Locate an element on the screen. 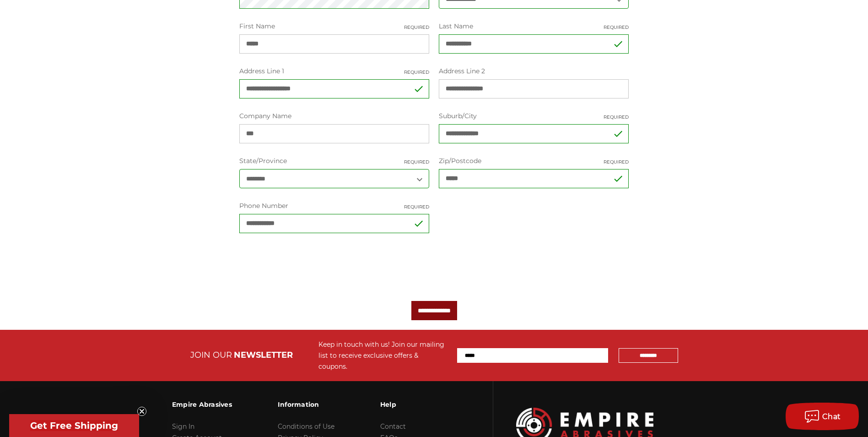  label: Suburb/City is located at coordinates (534, 116).